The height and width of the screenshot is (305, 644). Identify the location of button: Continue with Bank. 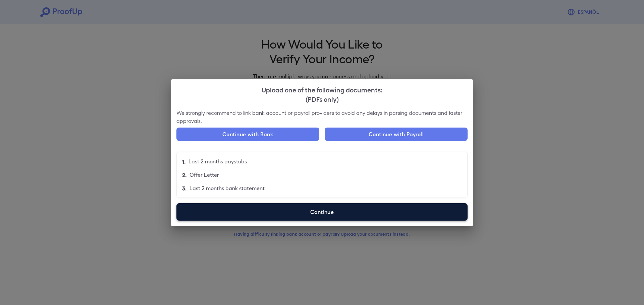
(247, 135).